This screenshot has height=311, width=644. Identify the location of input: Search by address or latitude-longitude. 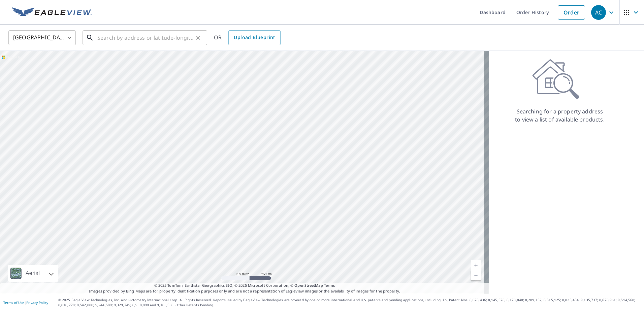
(146, 37).